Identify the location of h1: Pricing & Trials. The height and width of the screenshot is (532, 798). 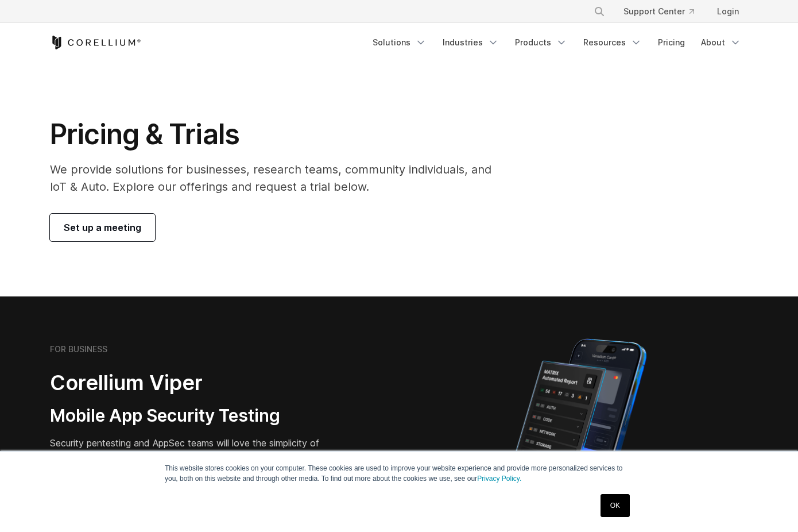
(278, 134).